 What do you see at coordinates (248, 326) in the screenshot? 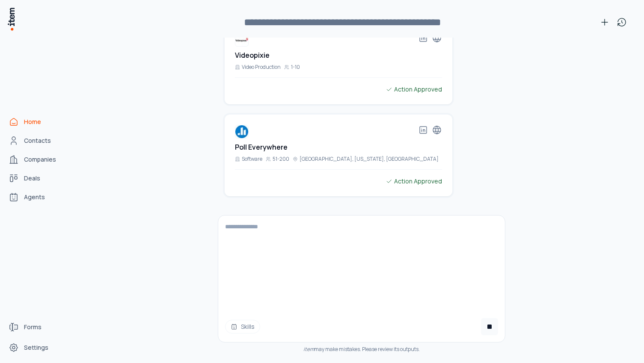
I see `span: Skills` at bounding box center [248, 326].